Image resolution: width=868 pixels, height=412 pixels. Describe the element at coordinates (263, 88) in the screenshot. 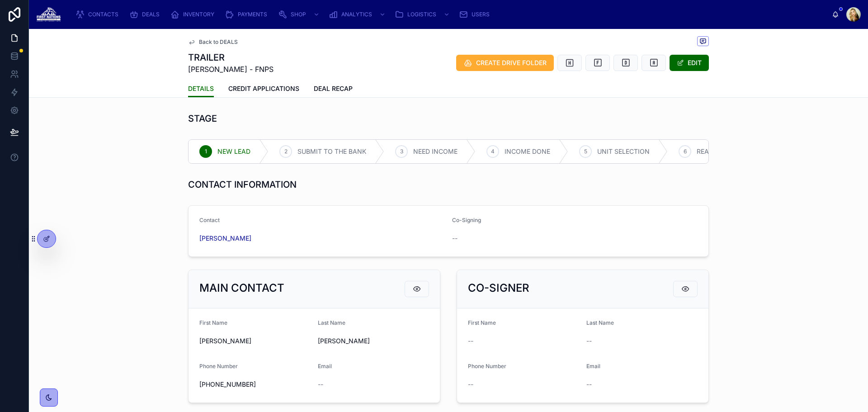

I see `span: CREDIT APPLICATIONS` at that location.